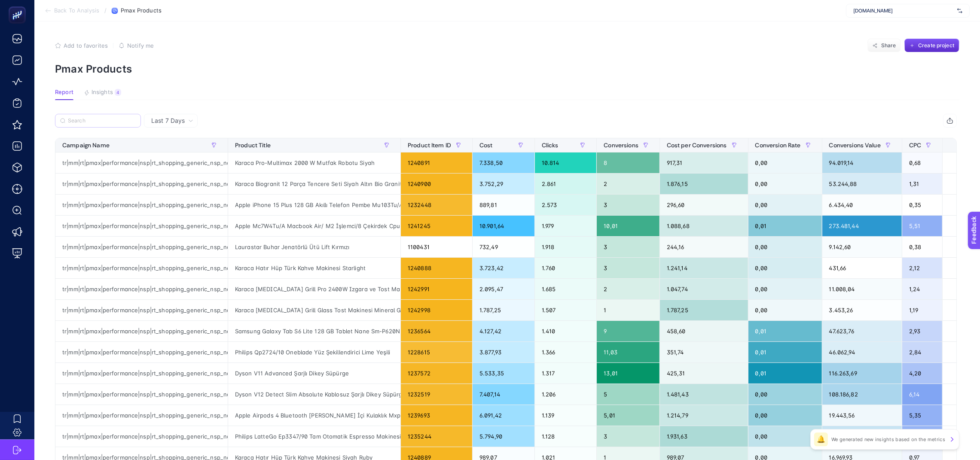 This screenshot has height=460, width=980. Describe the element at coordinates (565, 310) in the screenshot. I see `div: 1.507` at that location.